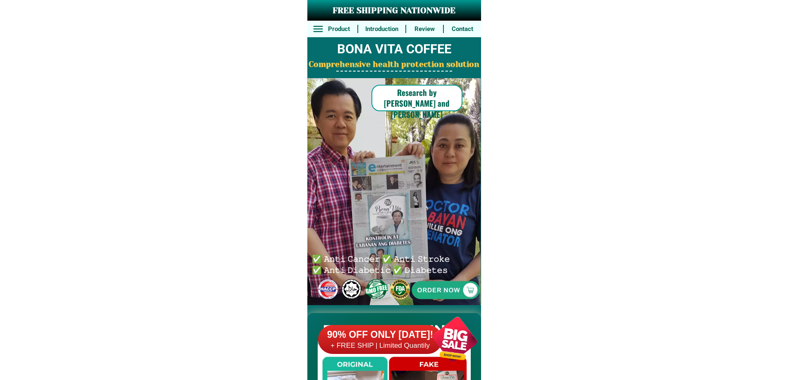 This screenshot has height=380, width=788. I want to click on h3: FREE SHIPPING NATIONWIDE, so click(394, 11).